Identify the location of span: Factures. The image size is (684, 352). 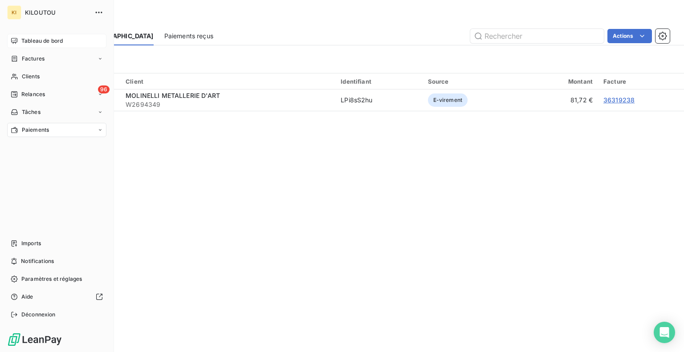
(33, 59).